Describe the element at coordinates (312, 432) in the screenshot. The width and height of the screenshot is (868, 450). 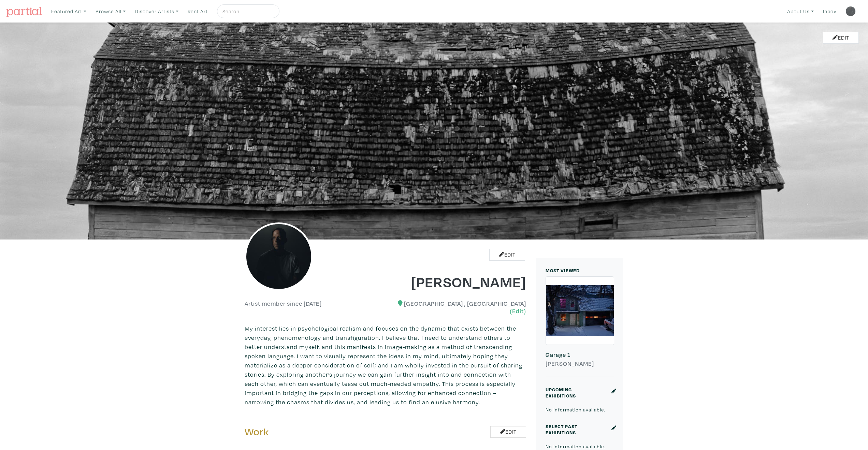
I see `h3: Work` at that location.